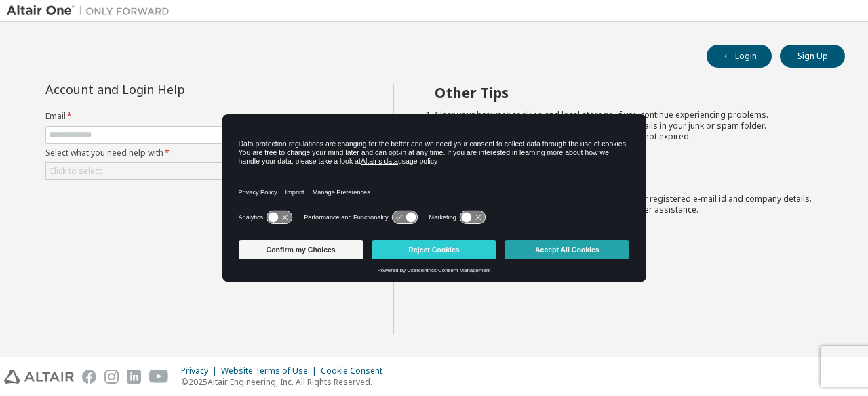  Describe the element at coordinates (628, 115) in the screenshot. I see `li: Clear your browser cookies and local storage, if you continue experiencing problems.` at that location.